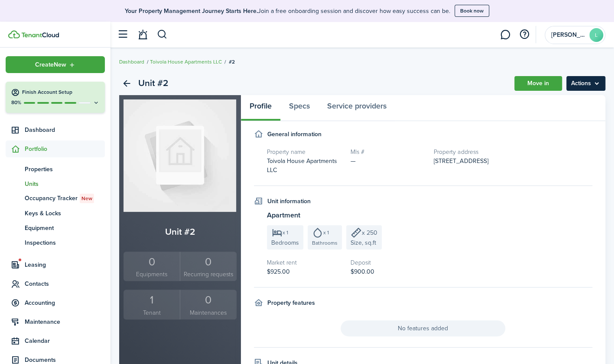 The width and height of the screenshot is (614, 364). What do you see at coordinates (208, 274) in the screenshot?
I see `small: Recurring requests` at bounding box center [208, 274].